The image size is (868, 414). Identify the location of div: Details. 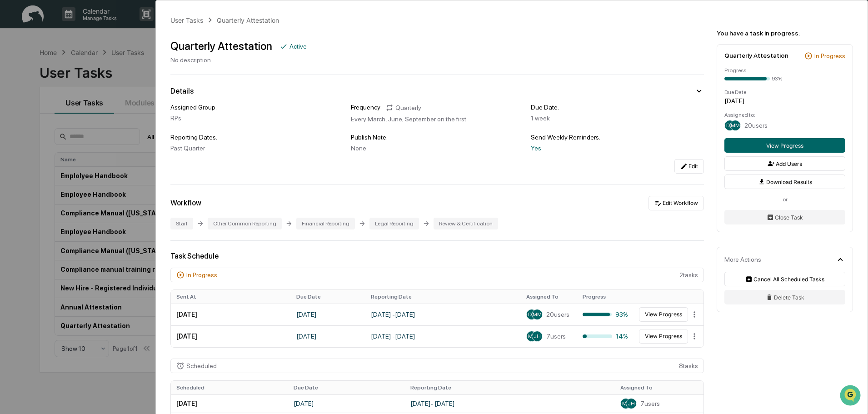
(182, 91).